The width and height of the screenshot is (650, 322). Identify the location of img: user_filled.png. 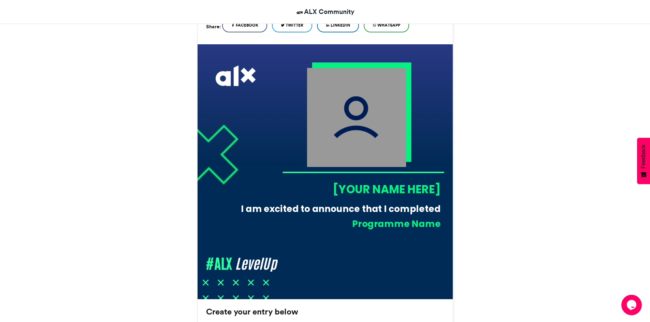
(356, 117).